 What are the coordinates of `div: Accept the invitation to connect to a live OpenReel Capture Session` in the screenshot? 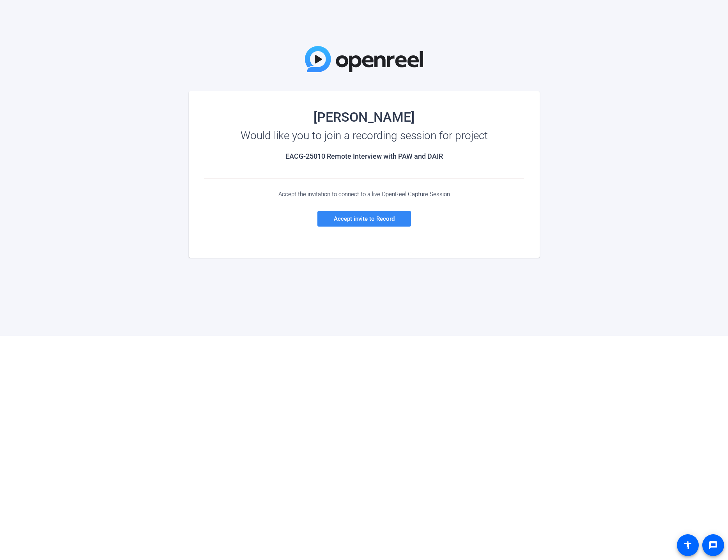 It's located at (364, 194).